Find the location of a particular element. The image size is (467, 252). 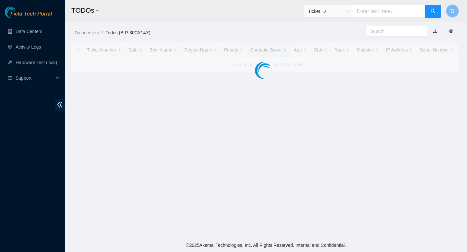

span: Field Tech Portal is located at coordinates (31, 14).